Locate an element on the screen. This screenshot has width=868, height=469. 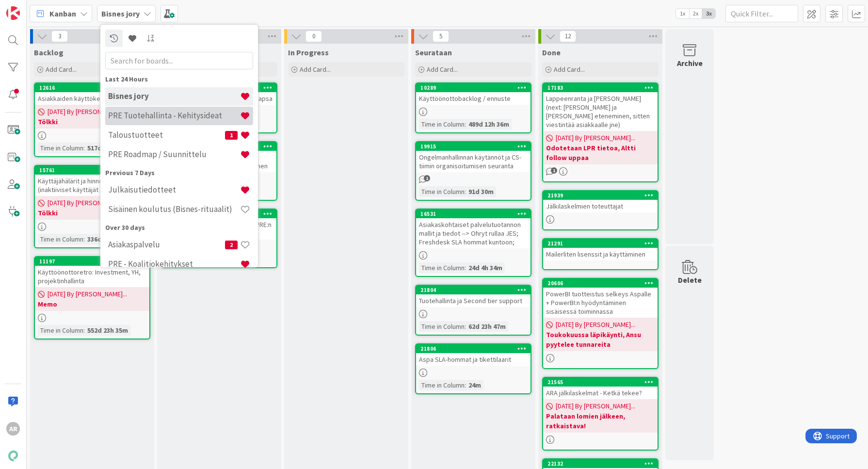
h4: PRE Tuotehallinta - Kehitysideat is located at coordinates (174, 115).